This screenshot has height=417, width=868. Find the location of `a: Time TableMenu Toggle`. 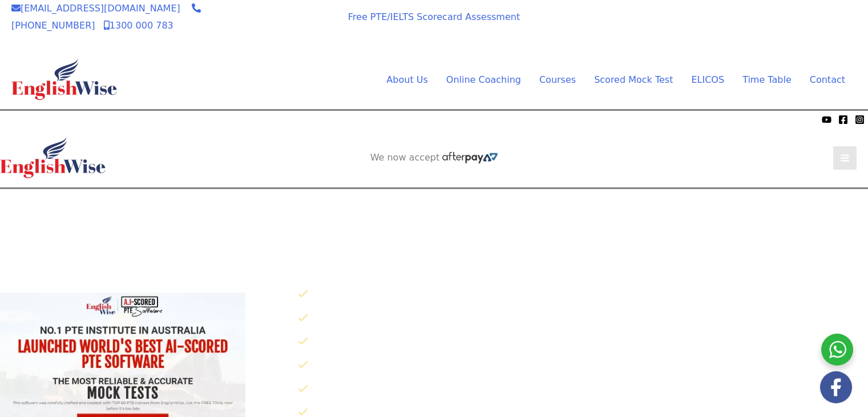

a: Time TableMenu Toggle is located at coordinates (767, 80).